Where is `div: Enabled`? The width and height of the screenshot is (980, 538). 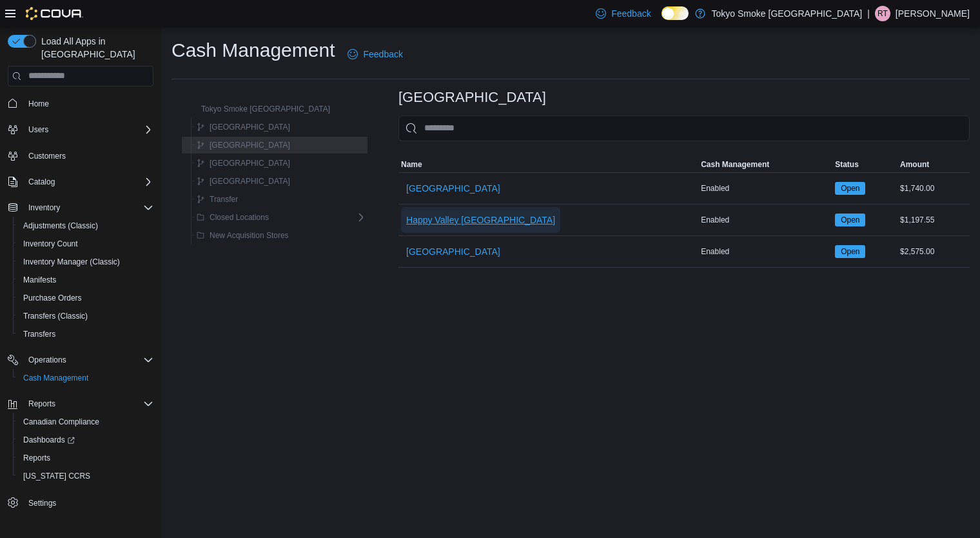
div: Enabled is located at coordinates (765, 220).